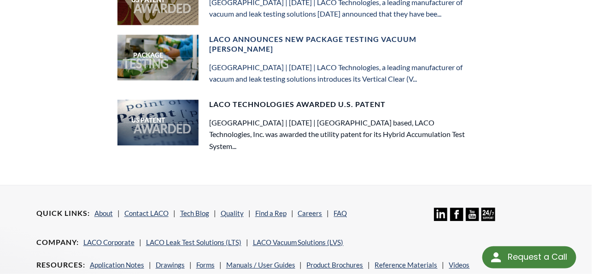 This screenshot has height=274, width=592. I want to click on a: Videos, so click(459, 264).